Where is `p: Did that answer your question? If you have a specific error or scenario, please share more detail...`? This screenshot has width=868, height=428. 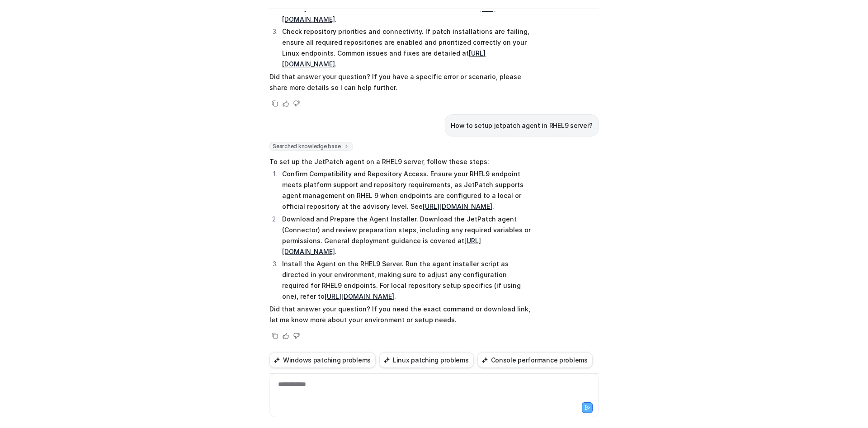 p: Did that answer your question? If you have a specific error or scenario, please share more detail... is located at coordinates (401, 82).